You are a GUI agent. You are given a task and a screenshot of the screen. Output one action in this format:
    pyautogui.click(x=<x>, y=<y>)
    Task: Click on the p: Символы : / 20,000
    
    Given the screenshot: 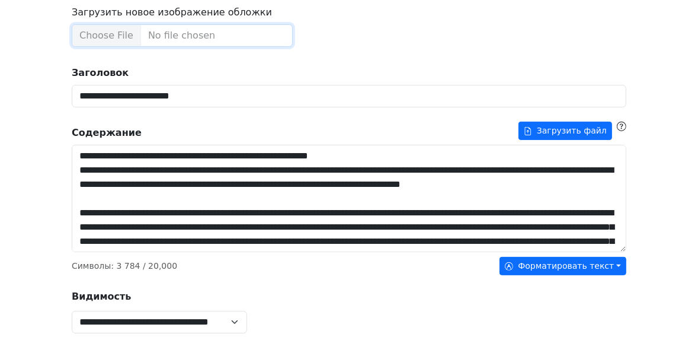 What is the action you would take?
    pyautogui.click(x=124, y=266)
    